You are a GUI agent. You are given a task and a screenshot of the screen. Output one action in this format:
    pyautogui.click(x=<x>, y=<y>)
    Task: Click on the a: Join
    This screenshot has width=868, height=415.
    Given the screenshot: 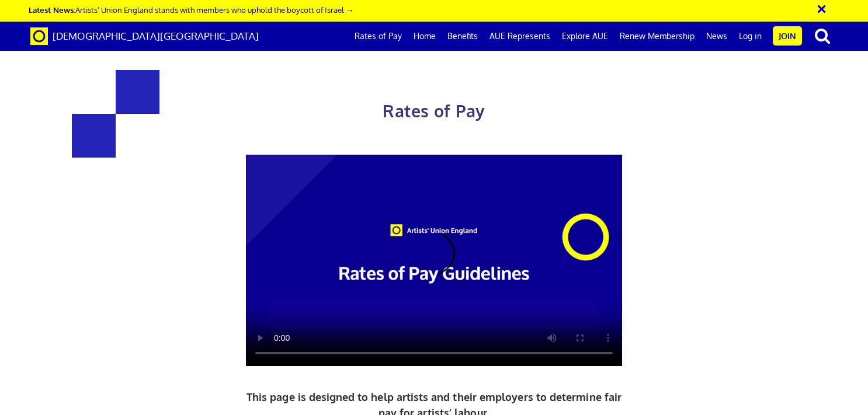 What is the action you would take?
    pyautogui.click(x=787, y=35)
    